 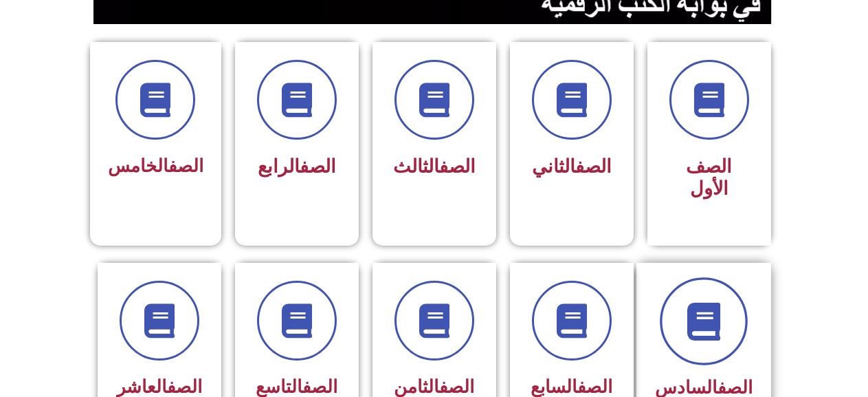 What do you see at coordinates (296, 386) in the screenshot?
I see `span: التاسع` at bounding box center [296, 386].